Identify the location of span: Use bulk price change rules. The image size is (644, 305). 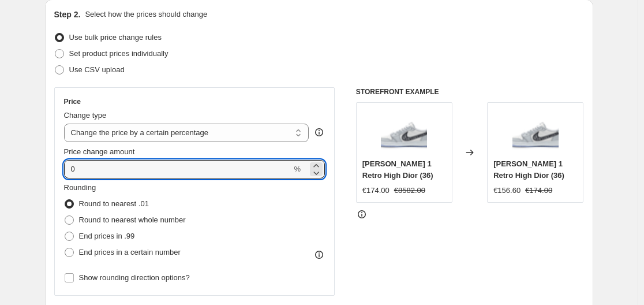
(116, 37).